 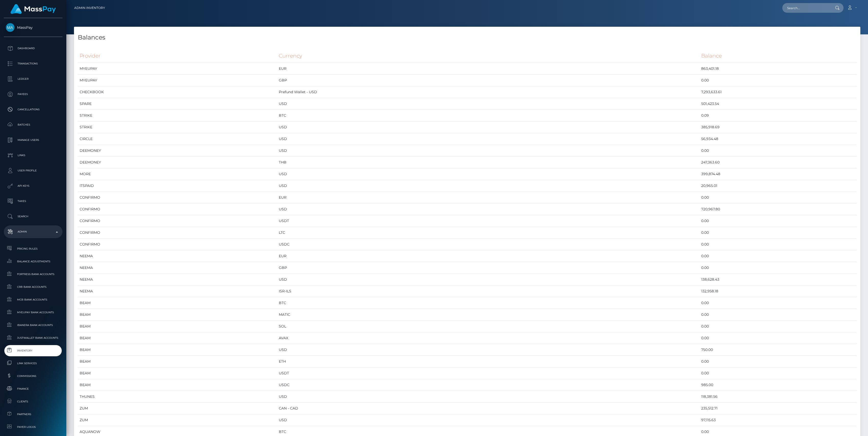 What do you see at coordinates (778, 409) in the screenshot?
I see `td: 235,512.71` at bounding box center [778, 409].